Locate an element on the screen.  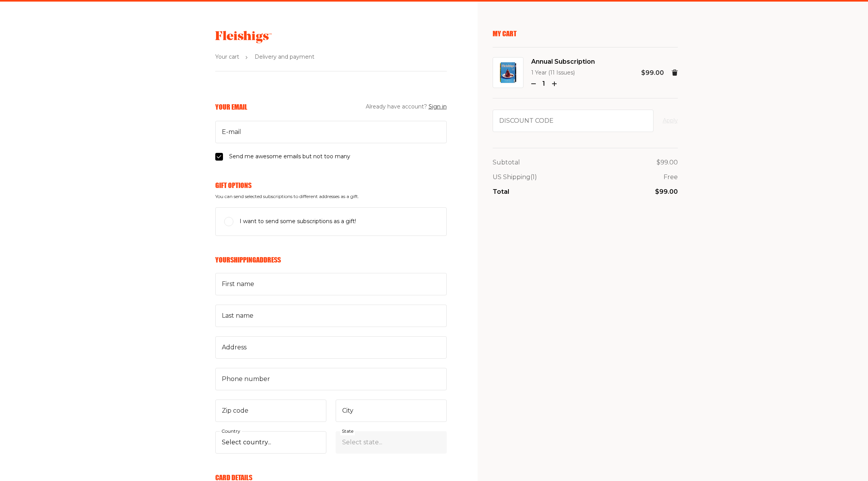
h6: Your Email is located at coordinates (231, 107).